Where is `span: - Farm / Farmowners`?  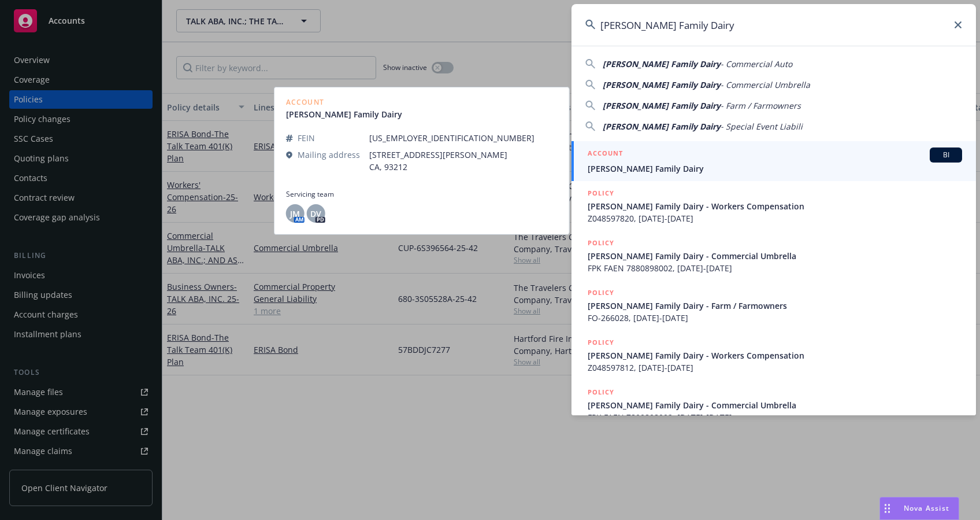 span: - Farm / Farmowners is located at coordinates (760, 106).